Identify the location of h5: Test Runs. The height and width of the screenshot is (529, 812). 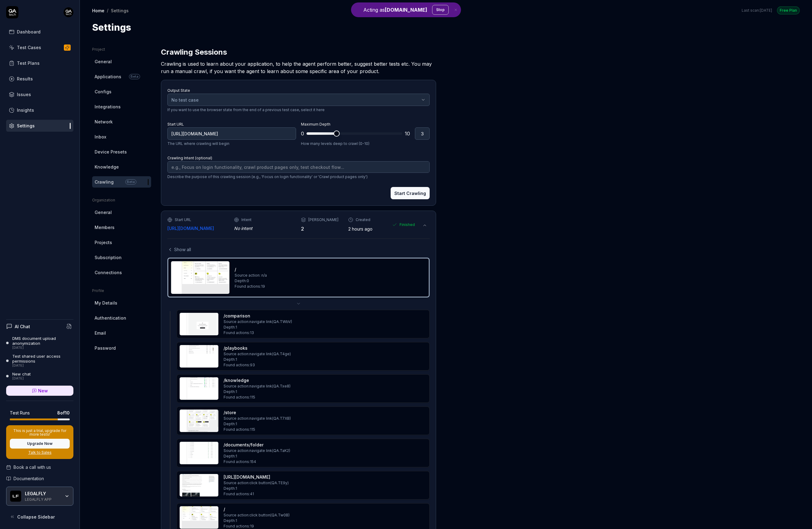
(20, 413).